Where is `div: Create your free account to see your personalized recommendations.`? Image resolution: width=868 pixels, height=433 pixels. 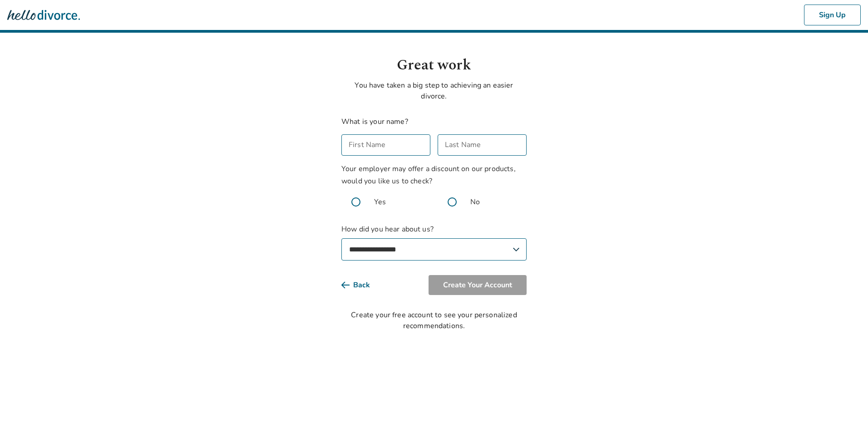
div: Create your free account to see your personalized recommendations. is located at coordinates (434, 320).